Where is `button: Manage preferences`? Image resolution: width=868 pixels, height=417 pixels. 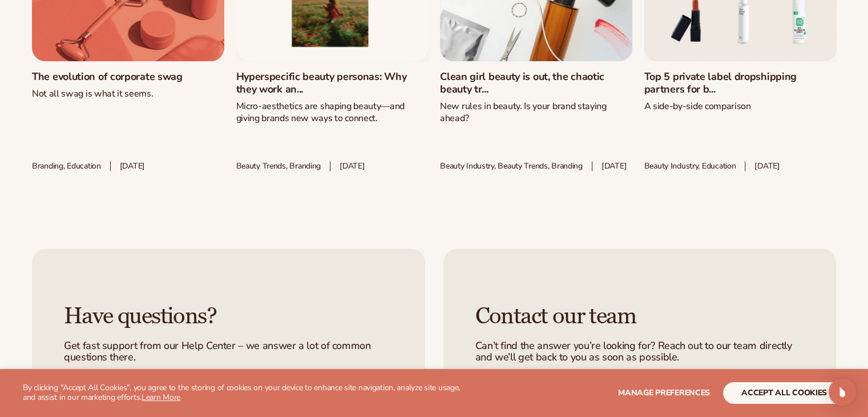 button: Manage preferences is located at coordinates (664, 393).